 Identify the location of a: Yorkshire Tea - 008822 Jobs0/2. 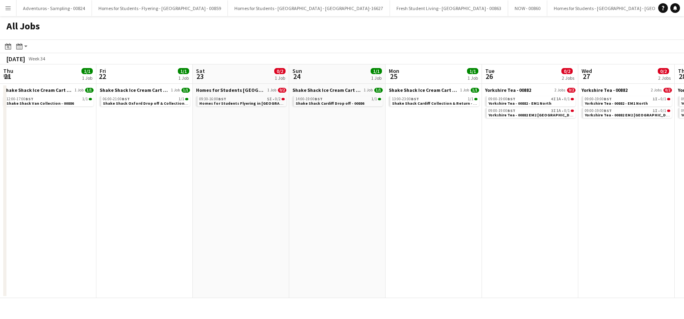
(627, 90).